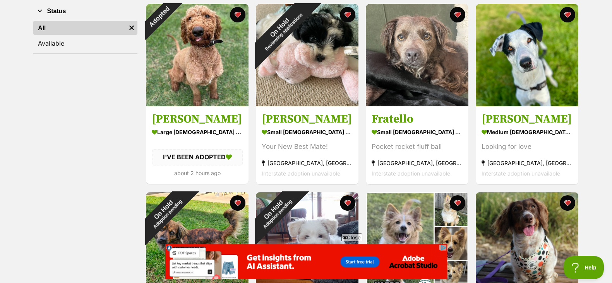 The width and height of the screenshot is (612, 283). I want to click on div: Your New Best Mate!, so click(307, 147).